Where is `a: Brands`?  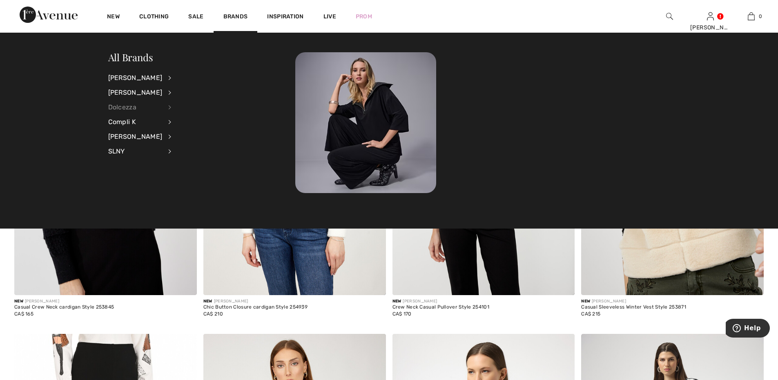
a: Brands is located at coordinates (236, 17).